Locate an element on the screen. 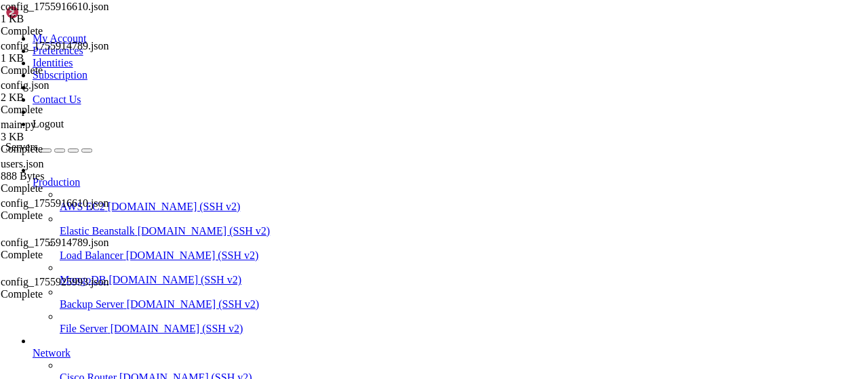  x-row: To restore this content, you can run the 'unminimize' command. is located at coordinates (349, 113).